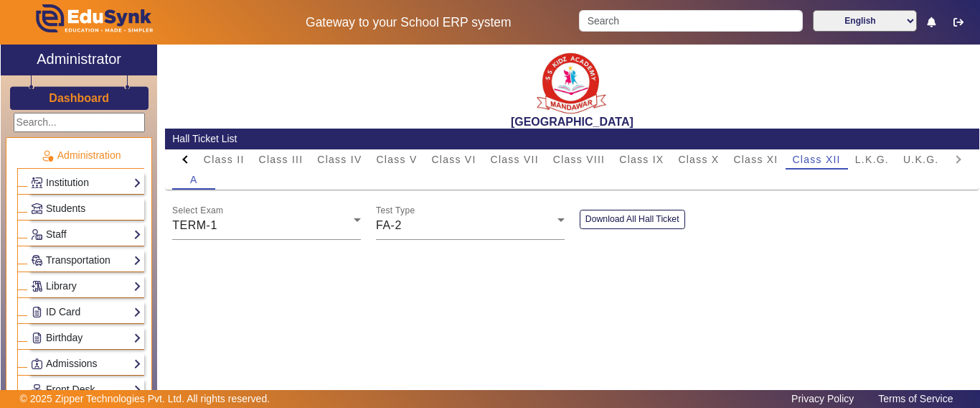  What do you see at coordinates (145, 399) in the screenshot?
I see `p: © 2025 Zipper Technologies Pvt. Ltd. All rights reserved.` at bounding box center [145, 399].